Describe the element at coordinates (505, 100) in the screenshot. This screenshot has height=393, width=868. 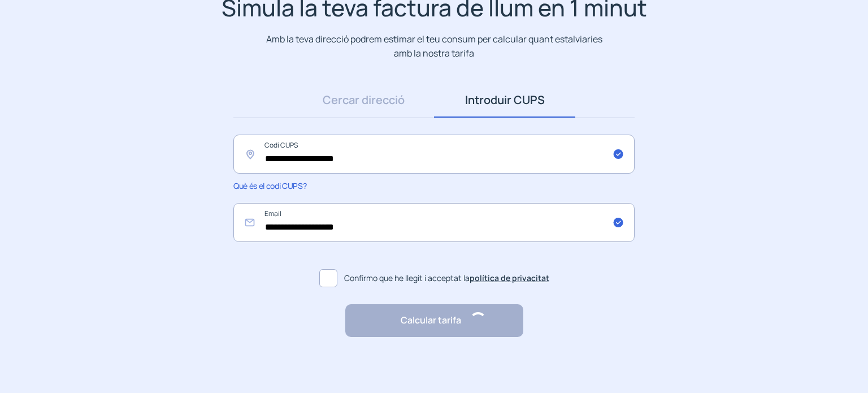
I see `a: Introduir CUPS` at that location.